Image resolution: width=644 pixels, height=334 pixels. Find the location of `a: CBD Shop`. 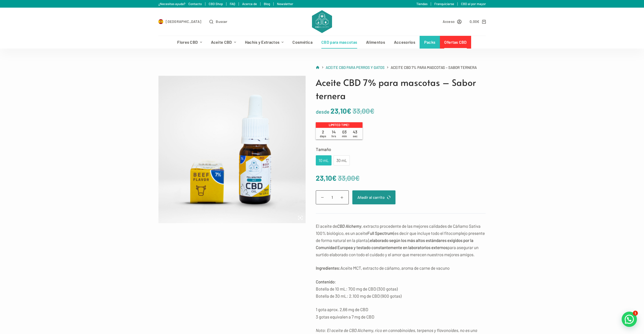

a: CBD Shop is located at coordinates (216, 4).